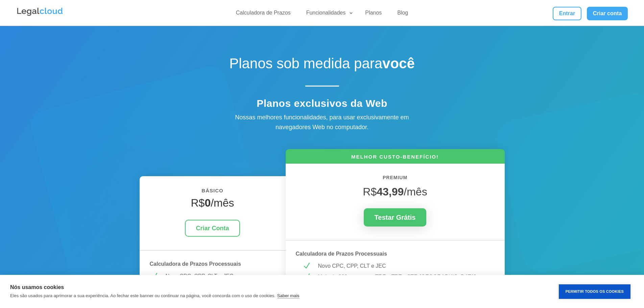  Describe the element at coordinates (207, 203) in the screenshot. I see `strong: 0` at that location.